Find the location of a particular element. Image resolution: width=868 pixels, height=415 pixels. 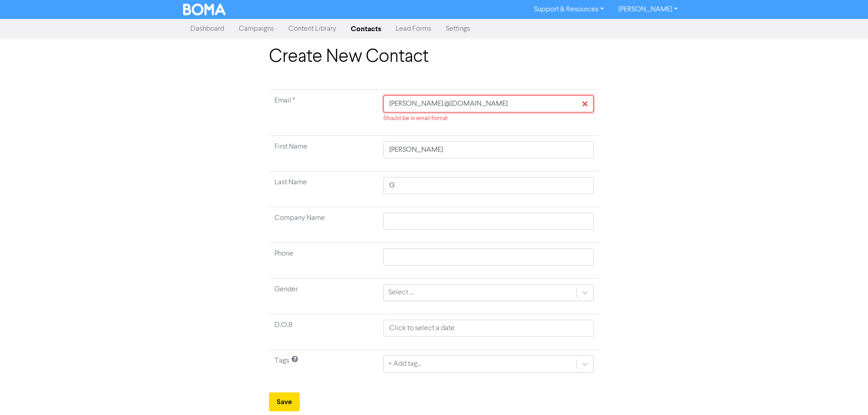

td: Required is located at coordinates (324, 113).